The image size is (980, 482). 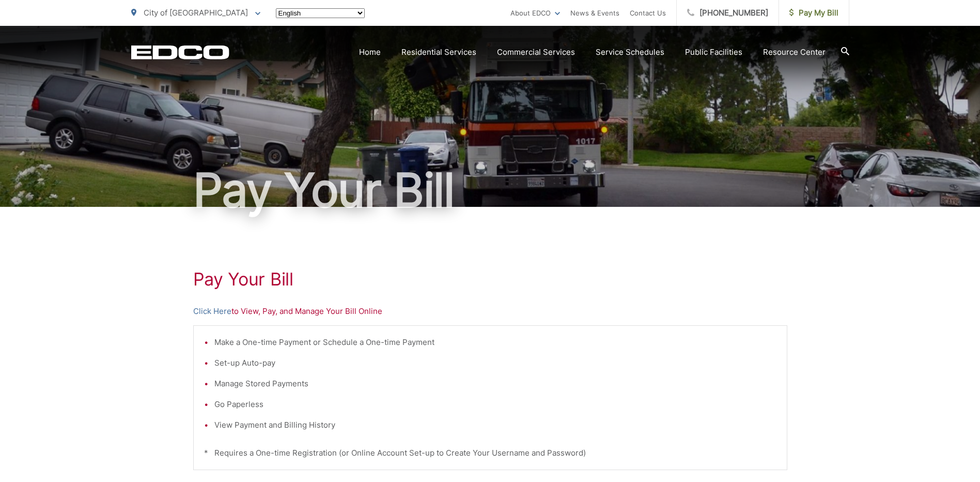 What do you see at coordinates (496, 405) in the screenshot?
I see `li: Go Paperless` at bounding box center [496, 405].